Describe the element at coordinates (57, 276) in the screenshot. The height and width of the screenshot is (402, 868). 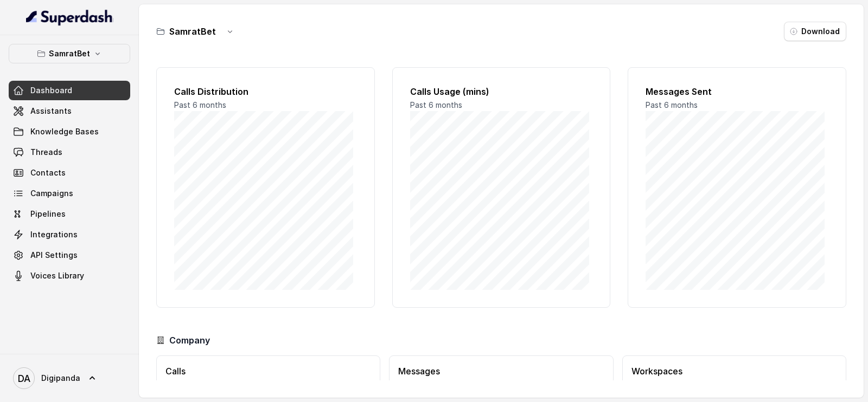
I see `span: Voices Library` at that location.